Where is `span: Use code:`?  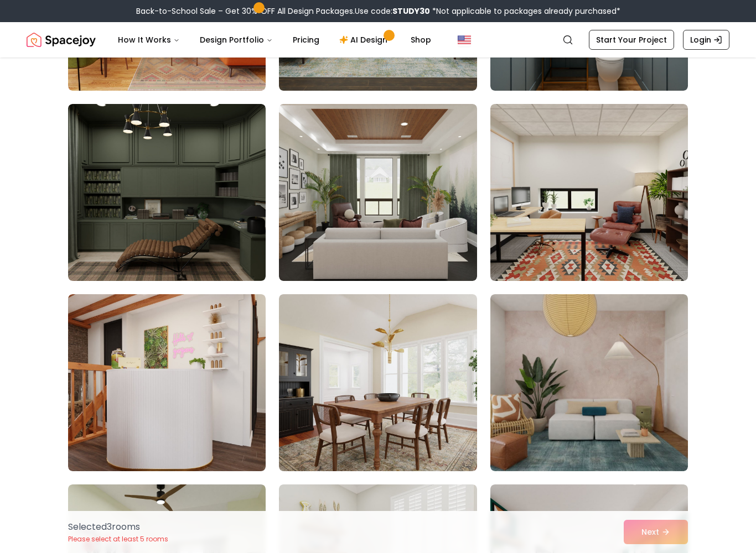
span: Use code: is located at coordinates (392, 11).